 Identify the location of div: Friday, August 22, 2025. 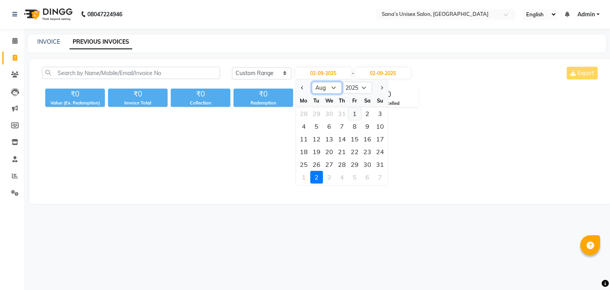
(354, 152).